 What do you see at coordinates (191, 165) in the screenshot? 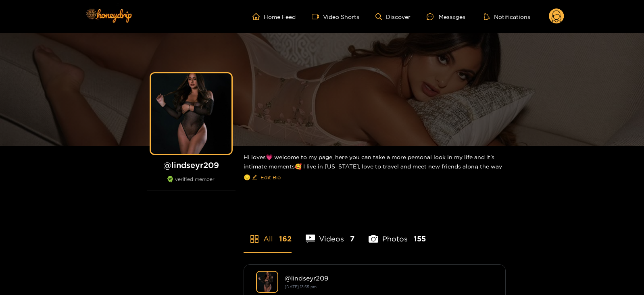
I see `h1: @ lindseyr209` at bounding box center [191, 165].